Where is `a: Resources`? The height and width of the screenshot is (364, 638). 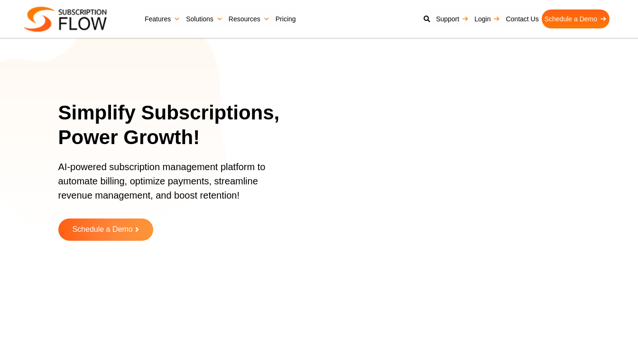 a: Resources is located at coordinates (249, 19).